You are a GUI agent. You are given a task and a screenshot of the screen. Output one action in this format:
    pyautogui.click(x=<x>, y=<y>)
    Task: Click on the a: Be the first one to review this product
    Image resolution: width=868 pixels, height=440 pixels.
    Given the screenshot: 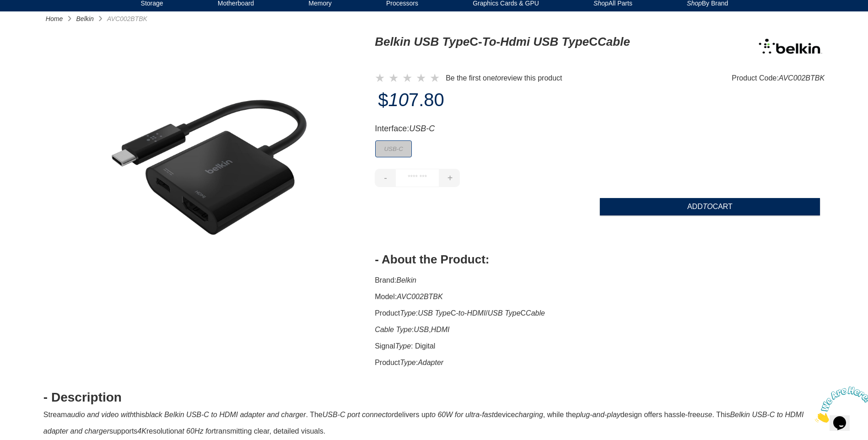 What is the action you would take?
    pyautogui.click(x=504, y=77)
    